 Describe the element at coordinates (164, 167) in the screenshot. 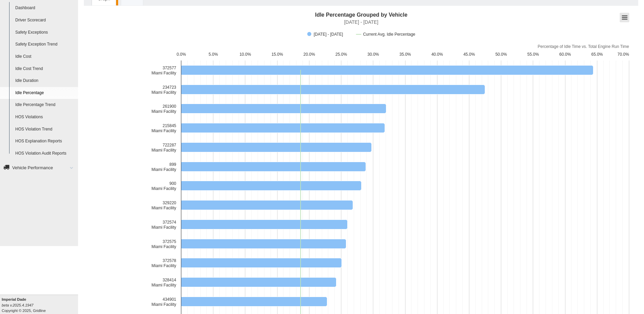

I see `text: 899 Miami Facility` at that location.